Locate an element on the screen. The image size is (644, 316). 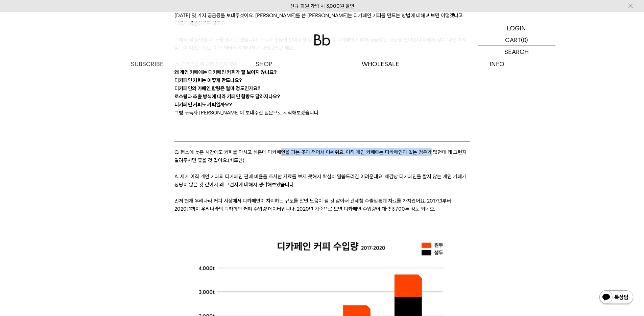
p: SEARCH is located at coordinates (516, 52).